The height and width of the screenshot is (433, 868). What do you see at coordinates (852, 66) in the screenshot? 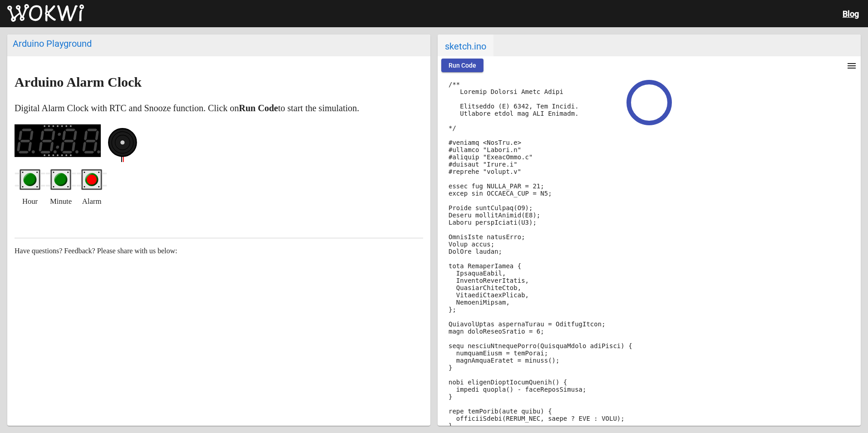
I see `mat-icon: menu` at bounding box center [852, 66].